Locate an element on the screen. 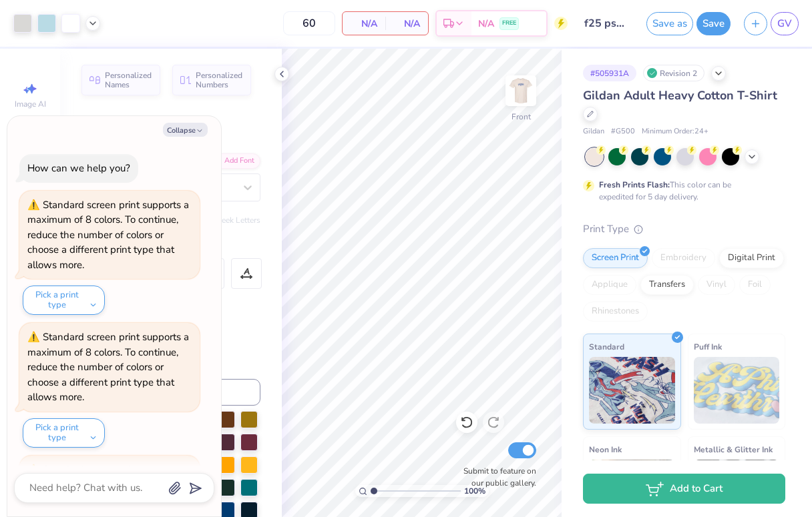  img: Standard is located at coordinates (632, 391).